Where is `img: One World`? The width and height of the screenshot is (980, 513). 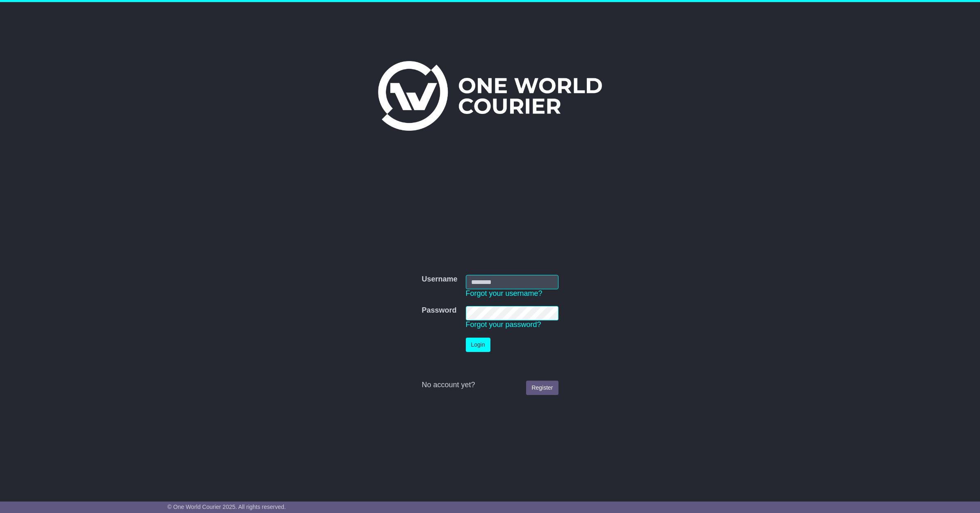 img: One World is located at coordinates (490, 96).